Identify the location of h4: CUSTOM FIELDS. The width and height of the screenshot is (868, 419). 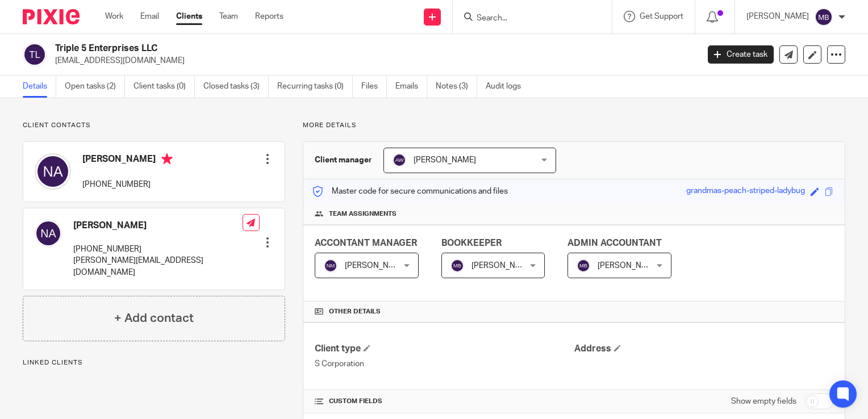
(444, 401).